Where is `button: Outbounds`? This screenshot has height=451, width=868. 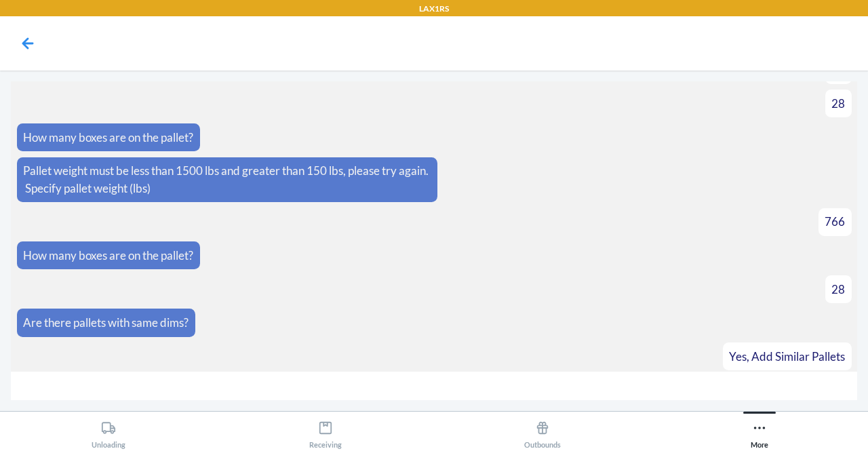
button: Outbounds is located at coordinates (542, 430).